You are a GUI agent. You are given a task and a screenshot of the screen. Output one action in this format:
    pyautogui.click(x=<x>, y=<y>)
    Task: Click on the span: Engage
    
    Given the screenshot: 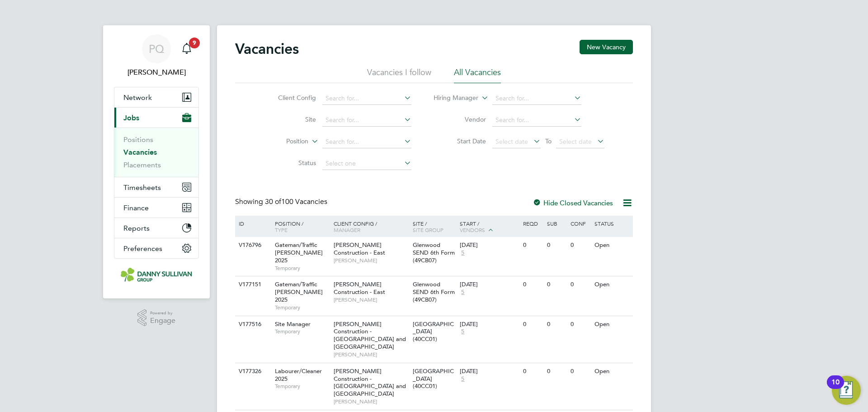 What is the action you would take?
    pyautogui.click(x=163, y=321)
    